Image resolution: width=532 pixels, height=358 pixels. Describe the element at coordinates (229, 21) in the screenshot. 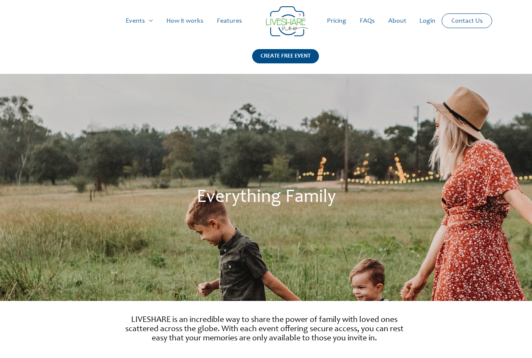

I see `a: Features` at that location.